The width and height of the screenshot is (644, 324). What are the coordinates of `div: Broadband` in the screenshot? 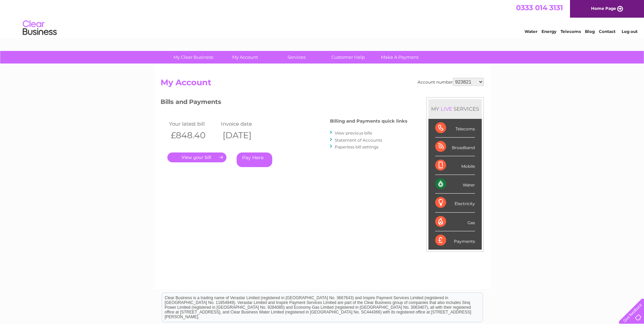 It's located at (455, 147).